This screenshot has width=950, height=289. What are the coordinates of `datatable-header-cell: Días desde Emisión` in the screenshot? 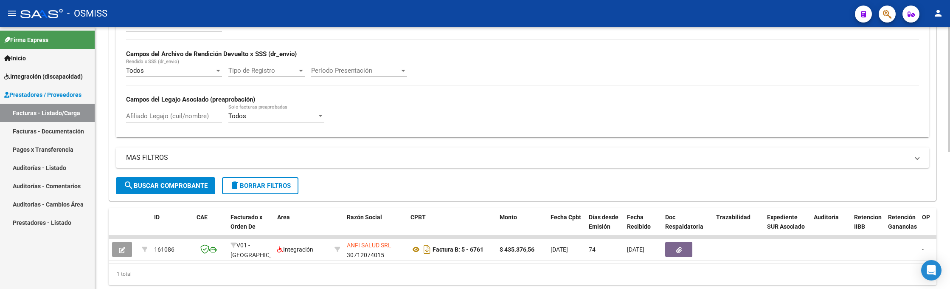 It's located at (605, 227).